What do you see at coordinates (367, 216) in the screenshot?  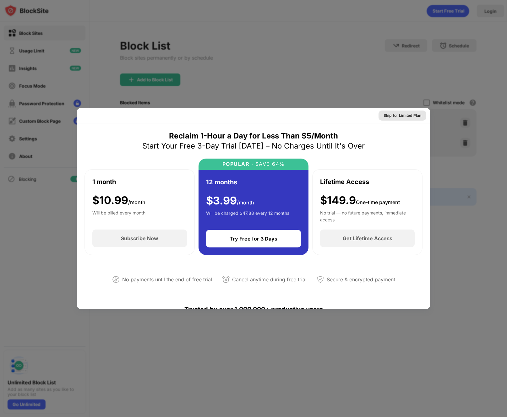 I see `div: No trial — no future payments, immediate access` at bounding box center [367, 216].